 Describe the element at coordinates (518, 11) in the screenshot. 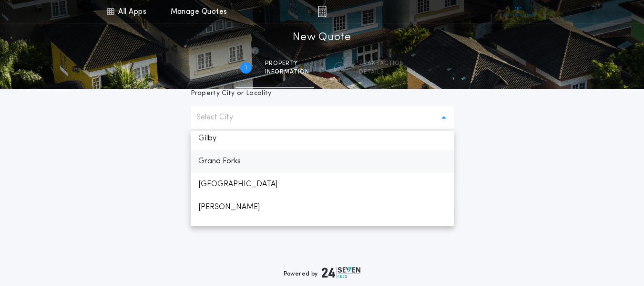

I see `img: vs-icon` at that location.